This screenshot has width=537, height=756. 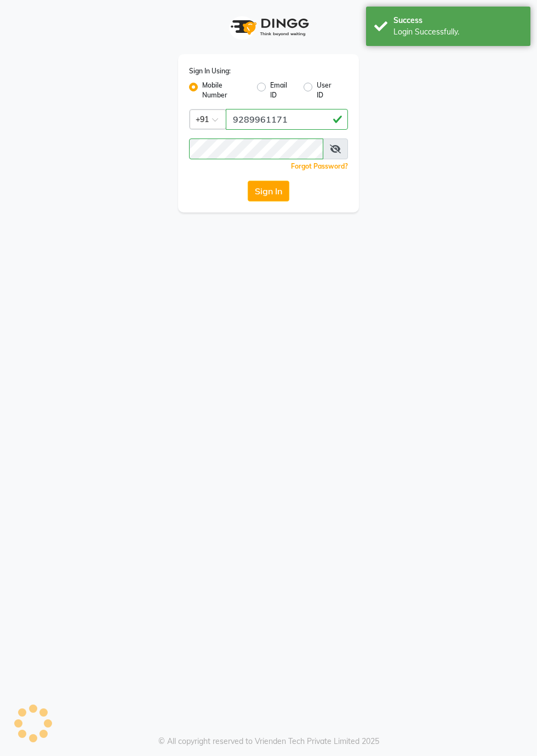 What do you see at coordinates (282, 90) in the screenshot?
I see `label: Email ID` at bounding box center [282, 90].